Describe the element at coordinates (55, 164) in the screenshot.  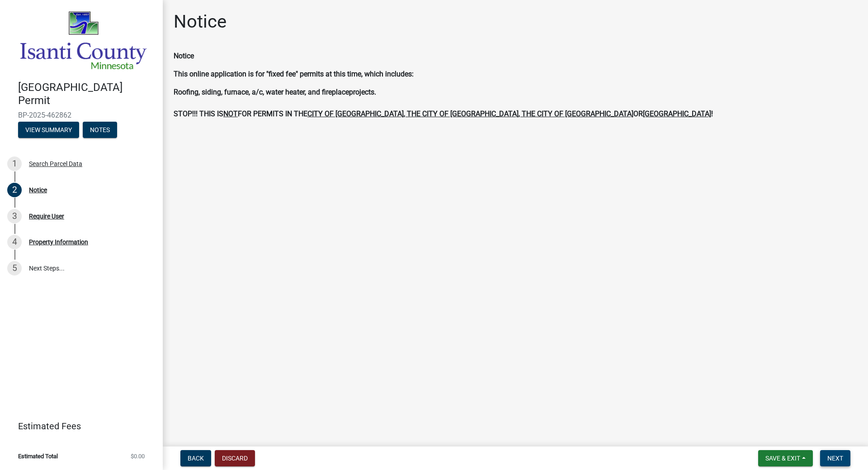
I see `div: Search Parcel Data` at that location.